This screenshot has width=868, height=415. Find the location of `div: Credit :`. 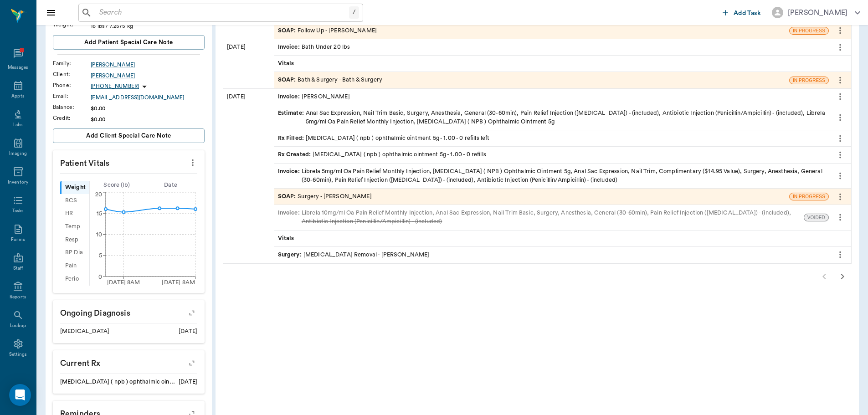

div: Credit : is located at coordinates (71, 118).